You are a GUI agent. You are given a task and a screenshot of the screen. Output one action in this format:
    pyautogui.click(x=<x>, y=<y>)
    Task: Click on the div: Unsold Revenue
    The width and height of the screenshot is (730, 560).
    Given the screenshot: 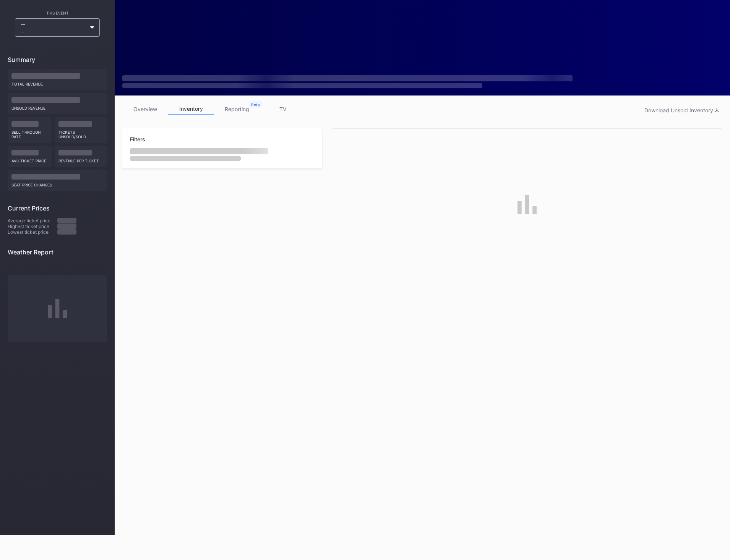 What is the action you would take?
    pyautogui.click(x=57, y=106)
    